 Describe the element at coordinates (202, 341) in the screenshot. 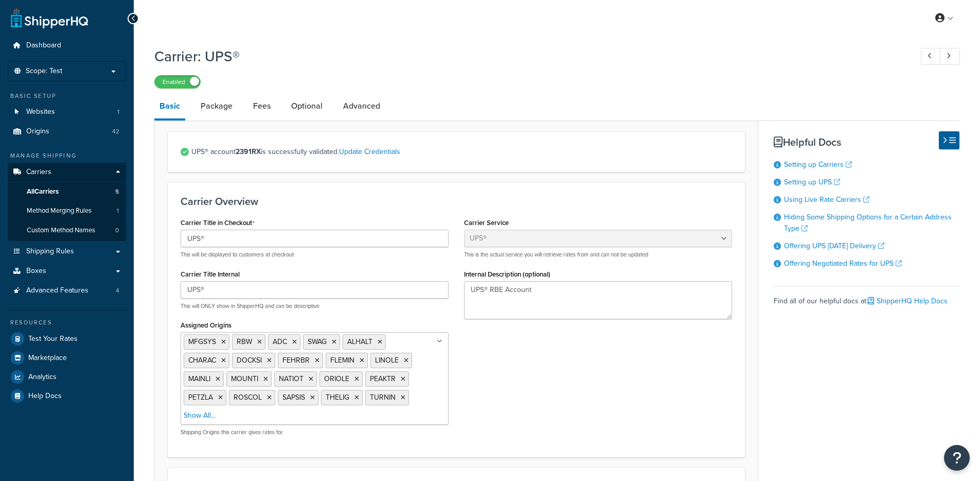

I see `span: MFGSYS` at that location.